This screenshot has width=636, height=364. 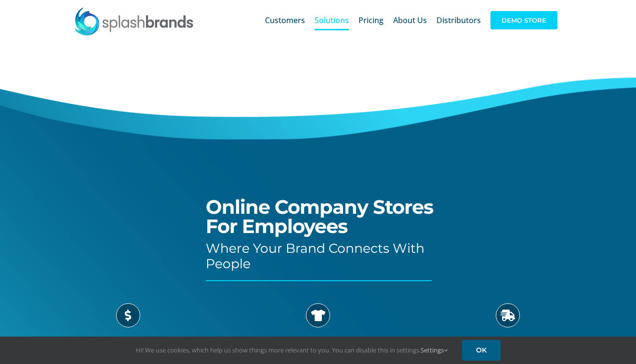 What do you see at coordinates (524, 20) in the screenshot?
I see `span: DEMO STORE` at bounding box center [524, 20].